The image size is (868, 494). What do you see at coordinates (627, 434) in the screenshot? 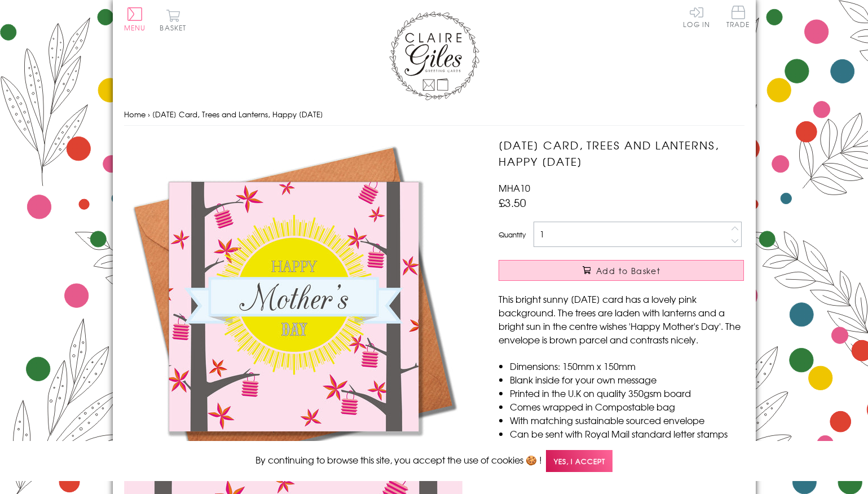
I see `li: Can be sent with Royal Mail standard letter stamps` at bounding box center [627, 434].